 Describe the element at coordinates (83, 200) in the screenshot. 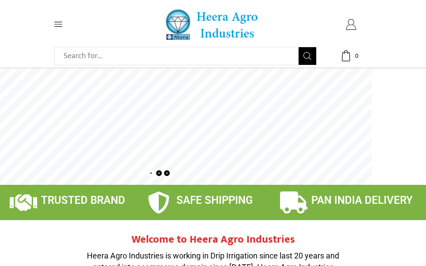

I see `span: TRUSTED BRAND` at that location.